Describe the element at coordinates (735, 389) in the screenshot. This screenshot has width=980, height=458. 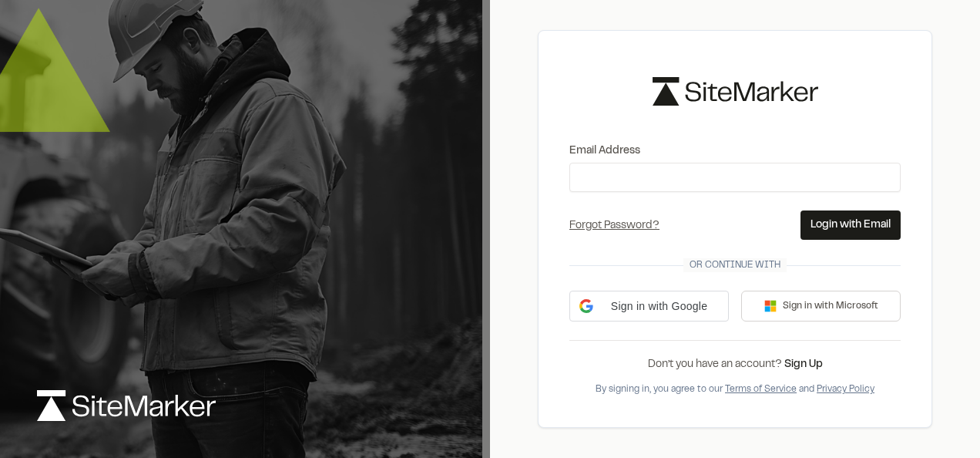
I see `div: By signing in, you agree to our and` at that location.